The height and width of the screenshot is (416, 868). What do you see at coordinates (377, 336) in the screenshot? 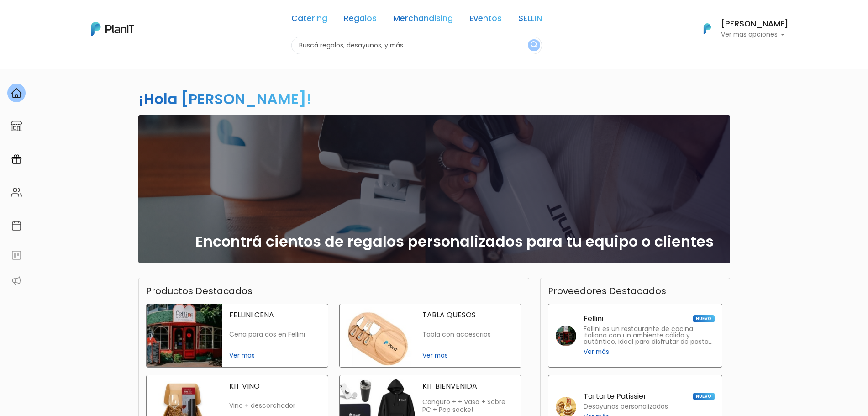
I see `img: tabla quesos` at bounding box center [377, 336].